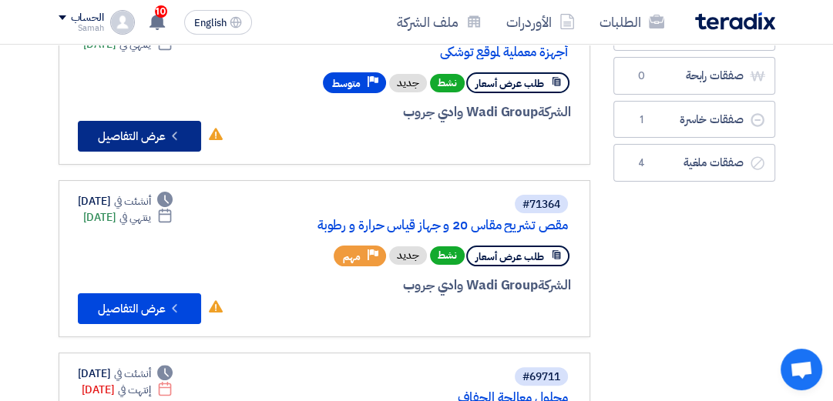 The image size is (833, 401). What do you see at coordinates (351, 257) in the screenshot?
I see `span: مهم` at bounding box center [351, 257].